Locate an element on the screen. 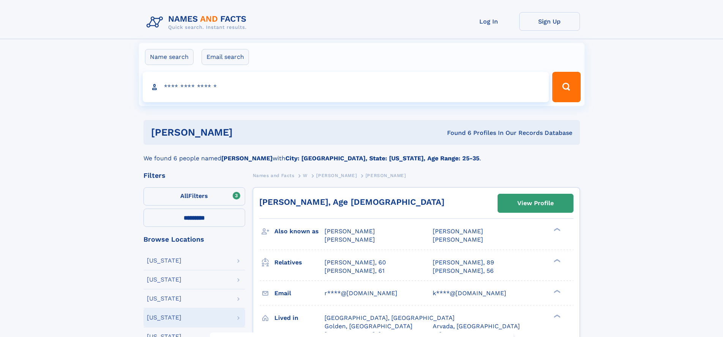 The width and height of the screenshot is (723, 337). a: Log In is located at coordinates (489, 21).